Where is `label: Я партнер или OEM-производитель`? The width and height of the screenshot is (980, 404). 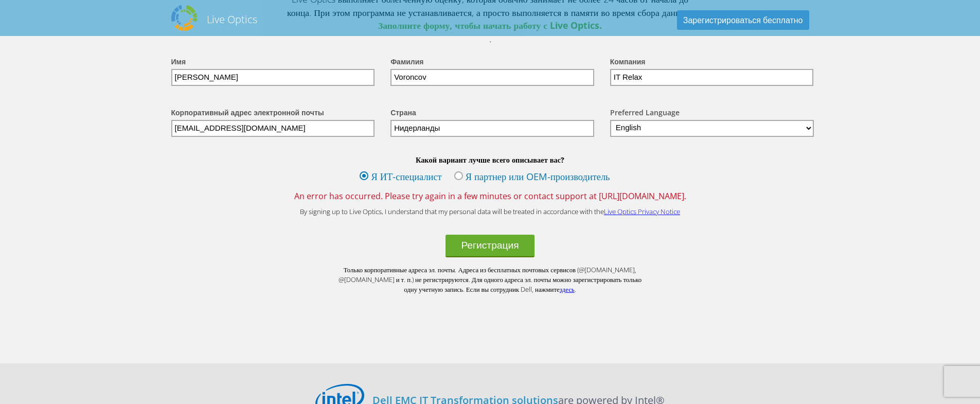
label: Я партнер или OEM-производитель is located at coordinates (532, 177).